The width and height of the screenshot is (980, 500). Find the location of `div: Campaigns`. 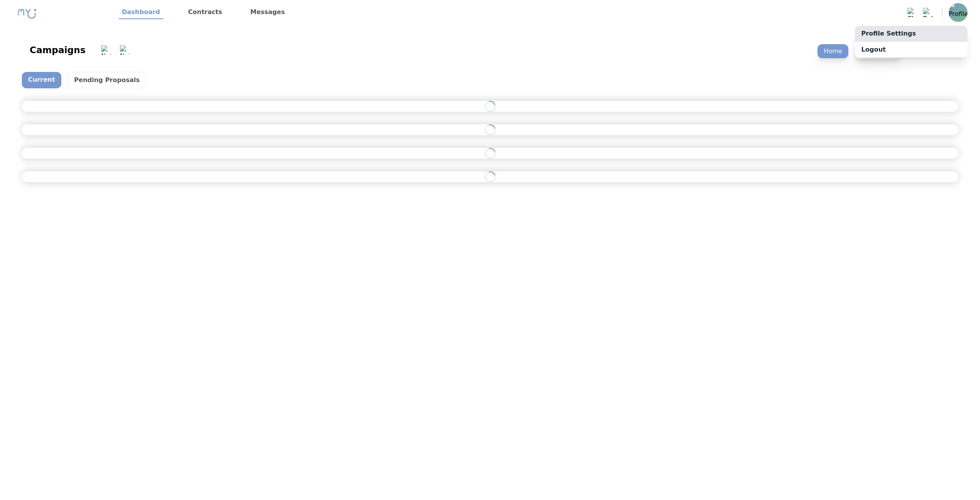

div: Campaigns is located at coordinates (57, 50).